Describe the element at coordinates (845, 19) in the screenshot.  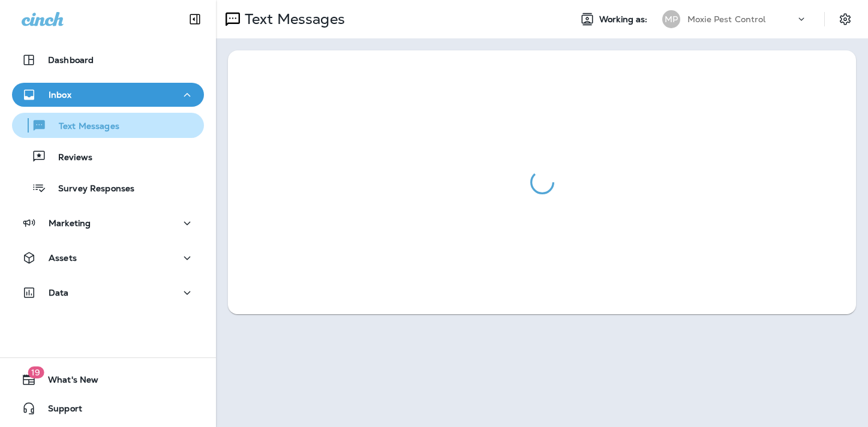
I see `button: Settings` at that location.